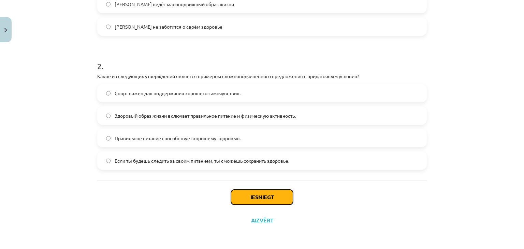  I want to click on span: Правильное питание способствует хорошему здоровью., so click(177, 138).